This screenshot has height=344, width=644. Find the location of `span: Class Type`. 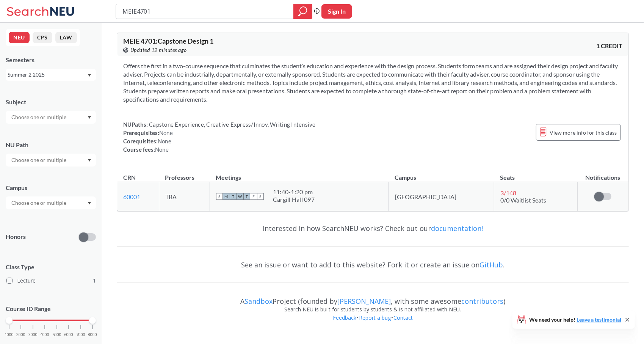

span: Class Type is located at coordinates (51, 267).